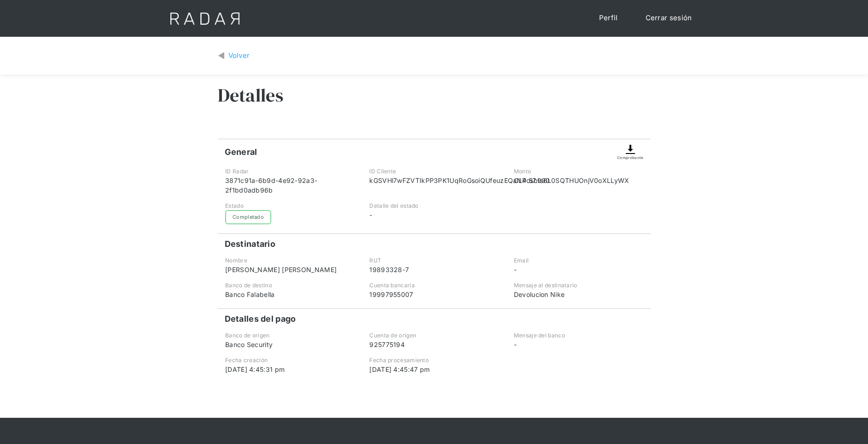  I want to click on div: Estado, so click(290, 206).